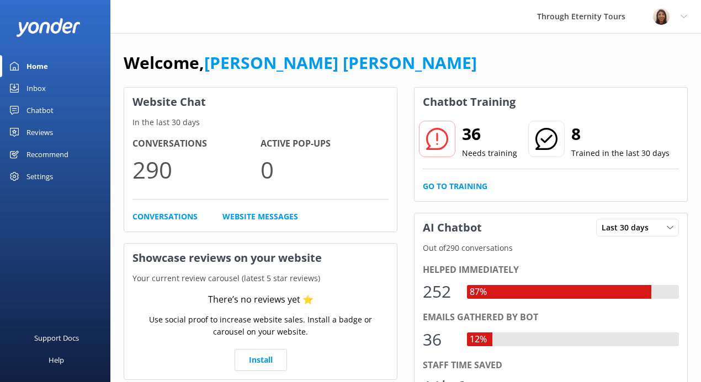 The height and width of the screenshot is (382, 701). I want to click on a: Conversations, so click(165, 217).